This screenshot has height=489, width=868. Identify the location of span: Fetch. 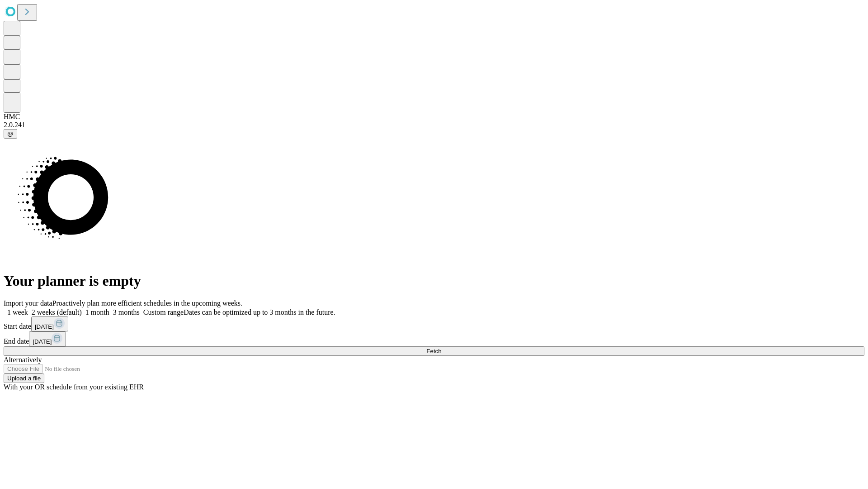
(434, 351).